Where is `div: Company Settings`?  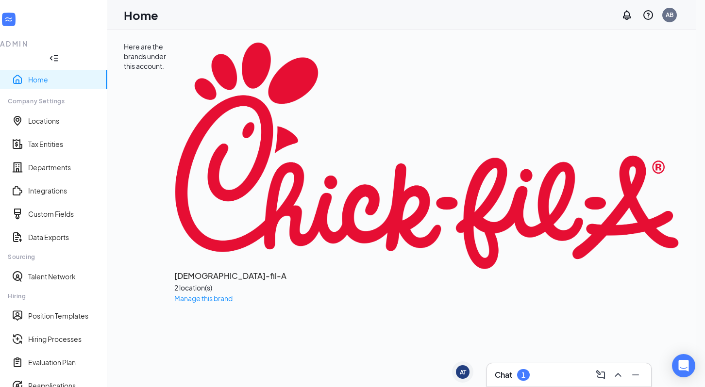
div: Company Settings is located at coordinates (53, 101).